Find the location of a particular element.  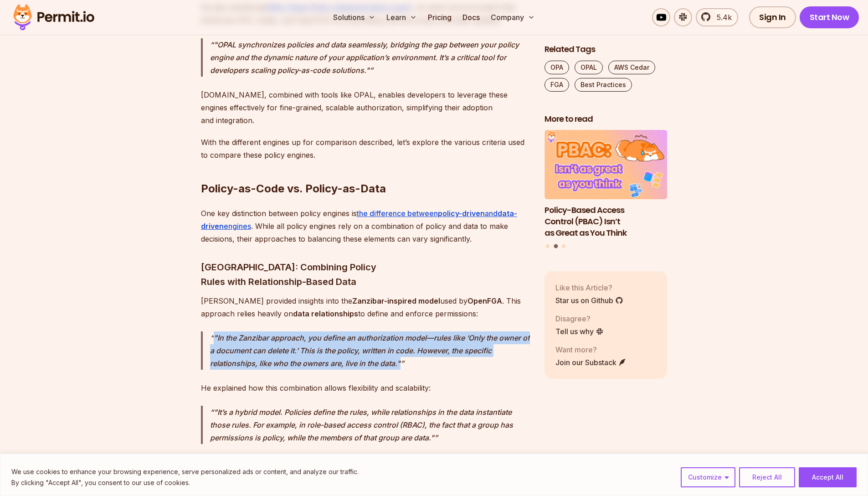

button: Go to slide 1 is located at coordinates (548, 246).